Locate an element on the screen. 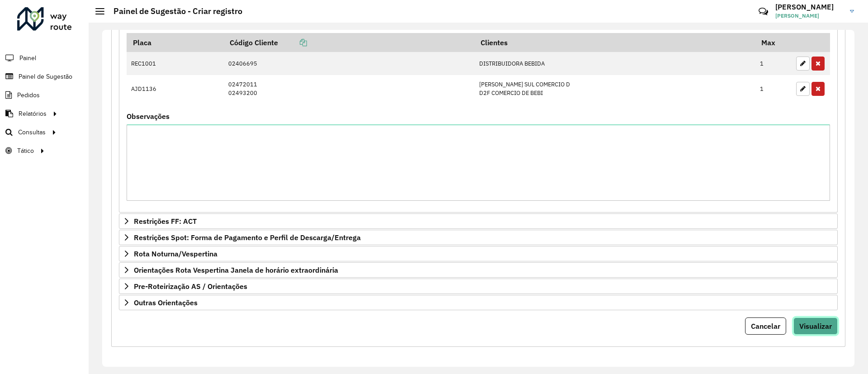  span: Relatórios is located at coordinates (32, 114).